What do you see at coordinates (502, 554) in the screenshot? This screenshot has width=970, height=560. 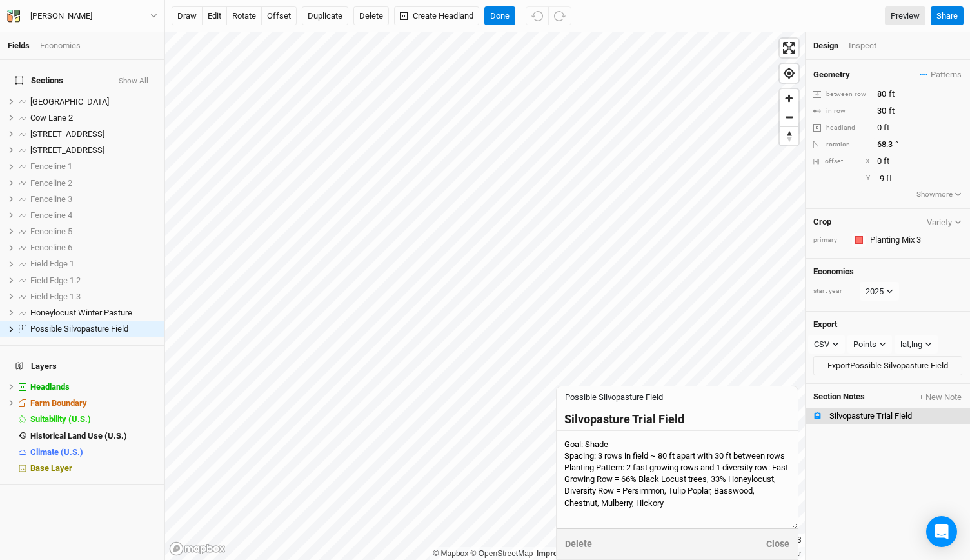 I see `a: OpenStreetMap` at bounding box center [502, 554].